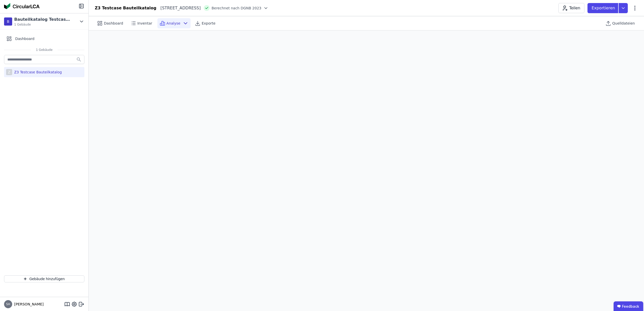  Describe the element at coordinates (9, 72) in the screenshot. I see `div: Z` at that location.